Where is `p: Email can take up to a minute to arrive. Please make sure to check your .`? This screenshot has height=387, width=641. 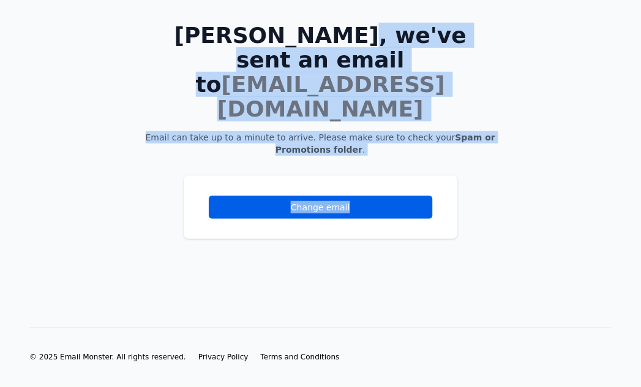
p: Email can take up to a minute to arrive. Please make sure to check your . is located at coordinates (321, 143).